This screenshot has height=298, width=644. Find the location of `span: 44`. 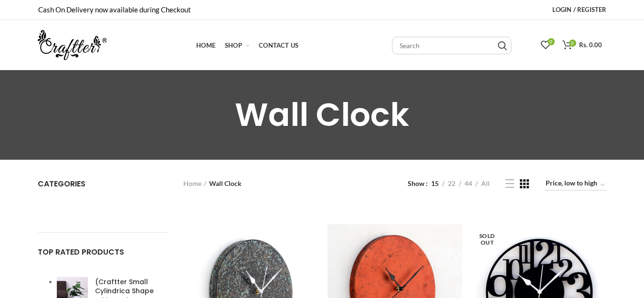

span: 44 is located at coordinates (468, 183).